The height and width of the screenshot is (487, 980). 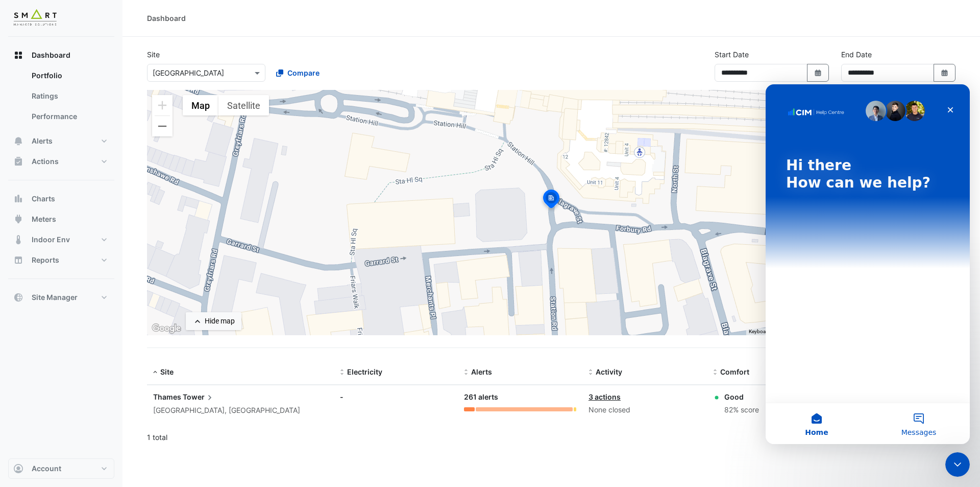 I want to click on app-icon: Indoor Env, so click(x=18, y=240).